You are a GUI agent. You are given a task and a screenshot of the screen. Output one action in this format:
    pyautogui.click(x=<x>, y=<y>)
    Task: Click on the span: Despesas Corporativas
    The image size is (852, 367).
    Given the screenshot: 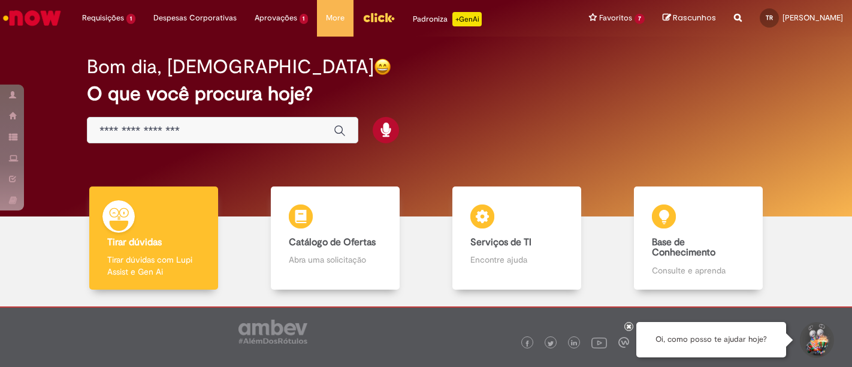 What is the action you would take?
    pyautogui.click(x=195, y=18)
    